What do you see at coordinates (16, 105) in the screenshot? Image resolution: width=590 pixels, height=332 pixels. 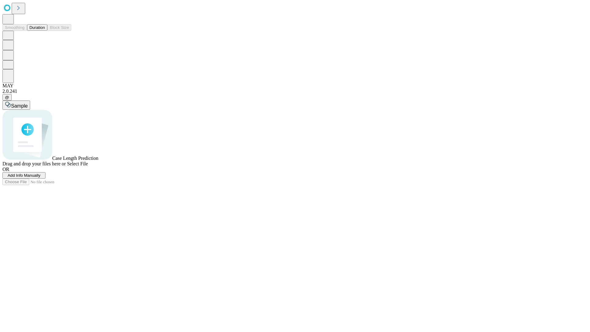 I see `button: Sample` at bounding box center [16, 105].